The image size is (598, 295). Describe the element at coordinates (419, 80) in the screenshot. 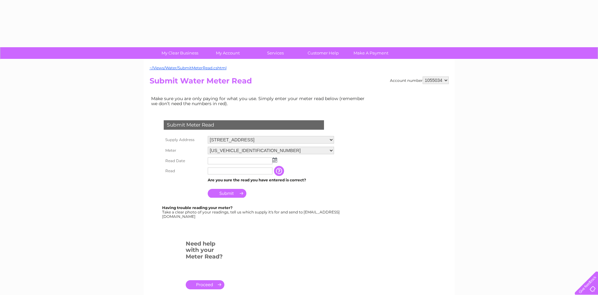

I see `div: Account number` at that location.